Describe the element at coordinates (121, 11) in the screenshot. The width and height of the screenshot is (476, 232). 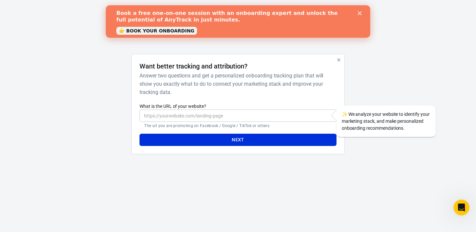
I see `b: Book a free one-on-one session with an onboarding expert and unlock the full potential of AnyTrac...` at that location.